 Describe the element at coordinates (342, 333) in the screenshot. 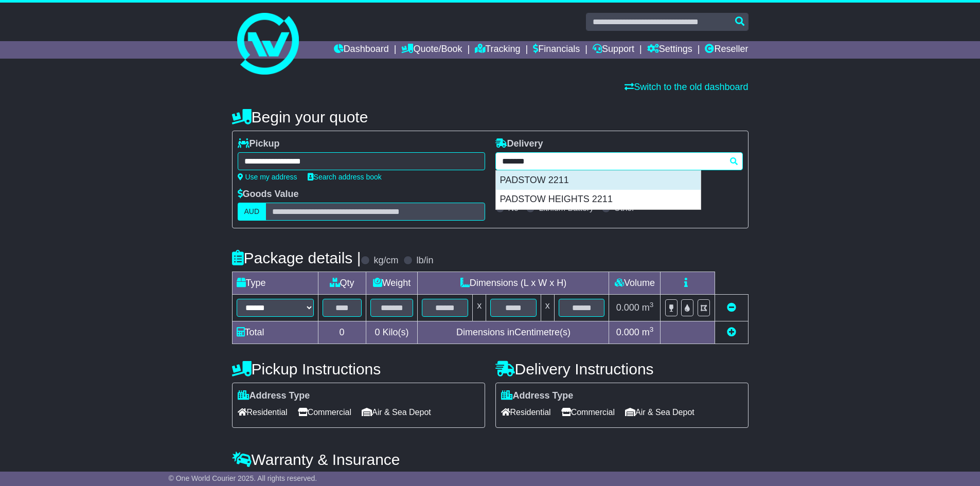

I see `td: 0` at that location.